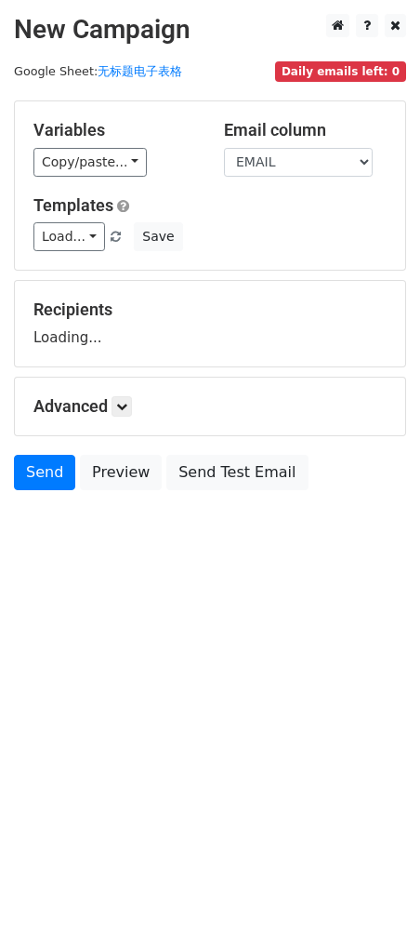 This screenshot has height=932, width=420. I want to click on h5: Email column, so click(305, 130).